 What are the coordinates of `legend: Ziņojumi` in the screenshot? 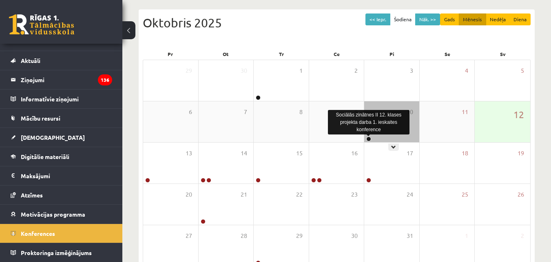 It's located at (67, 80).